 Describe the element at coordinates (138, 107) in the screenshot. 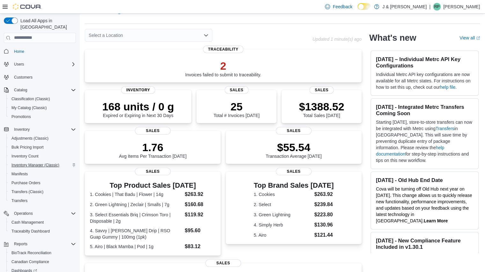

I see `p: 168 units / 0 g` at that location.